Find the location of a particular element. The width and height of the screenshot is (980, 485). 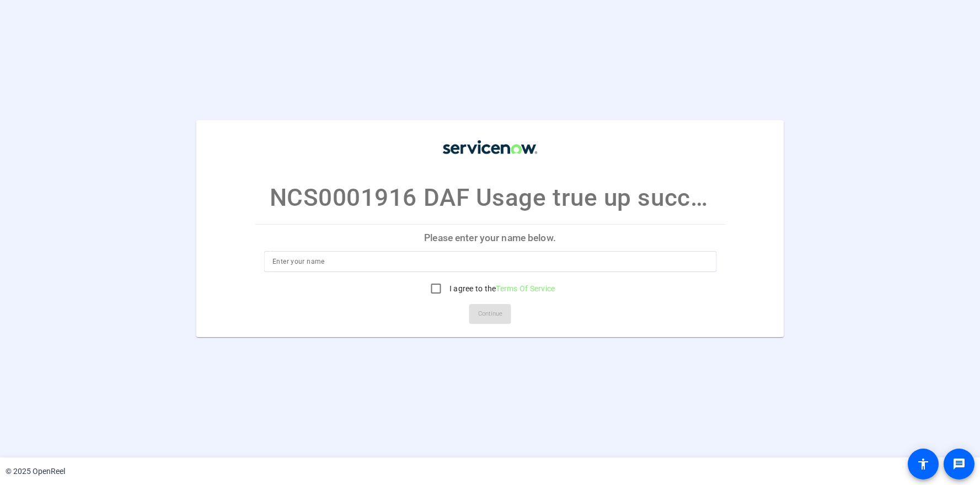

p: Please enter your name below. is located at coordinates (490, 238).